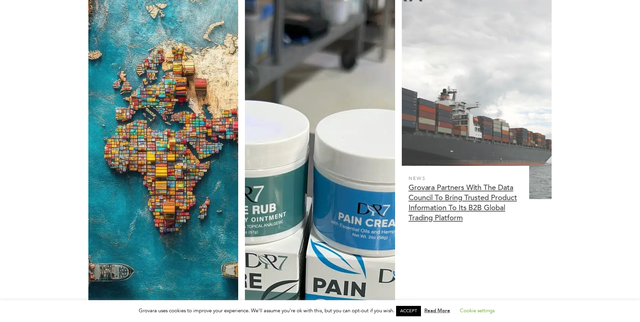  What do you see at coordinates (417, 178) in the screenshot?
I see `span: News` at bounding box center [417, 178].